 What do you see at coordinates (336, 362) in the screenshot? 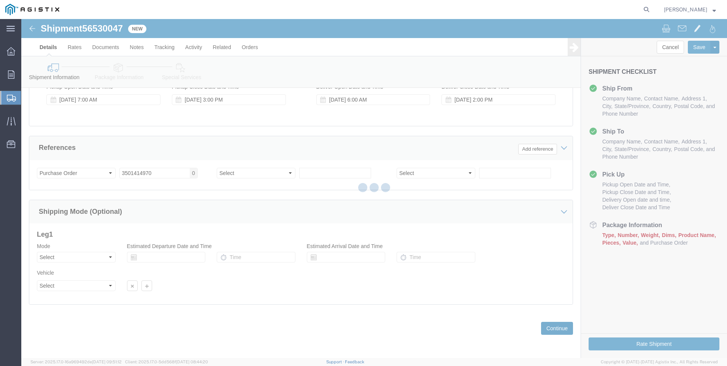
I see `a: Support` at bounding box center [336, 362].